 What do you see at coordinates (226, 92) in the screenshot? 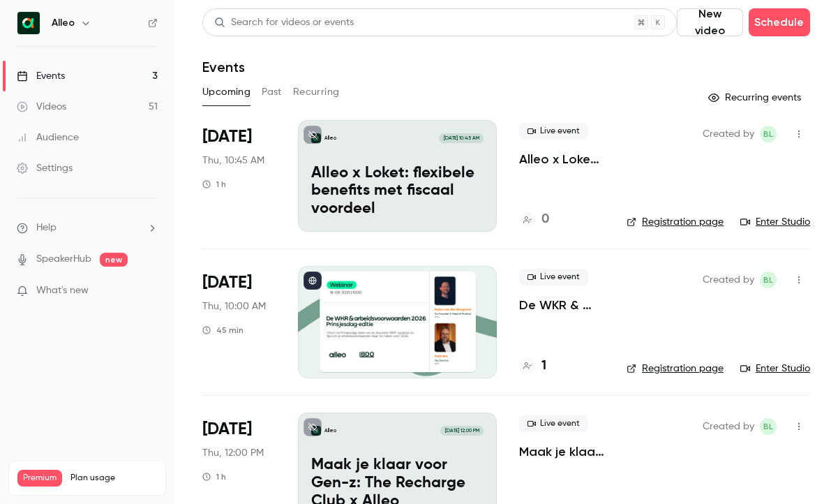
I see `button: Upcoming` at bounding box center [226, 92].